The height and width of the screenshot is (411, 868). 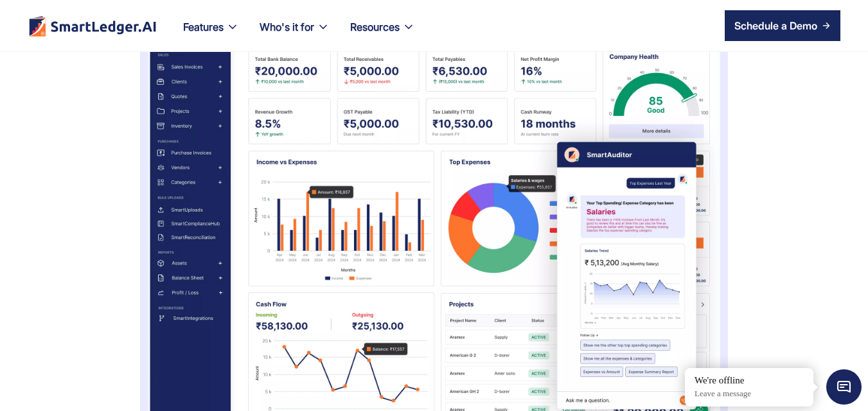 I want to click on span: Chat Widget, so click(x=844, y=387).